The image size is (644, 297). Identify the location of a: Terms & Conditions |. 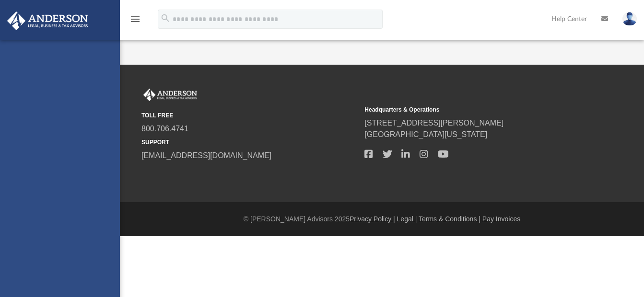
(449, 219).